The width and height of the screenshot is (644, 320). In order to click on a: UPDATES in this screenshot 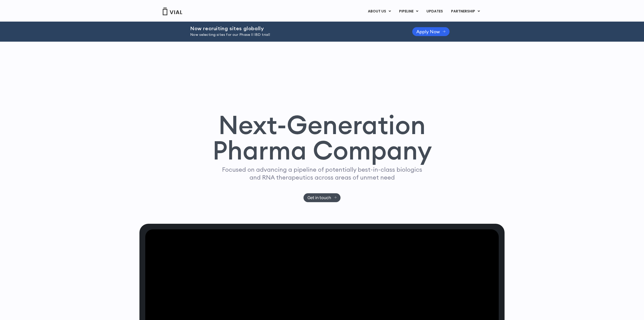, I will do `click(435, 11)`.